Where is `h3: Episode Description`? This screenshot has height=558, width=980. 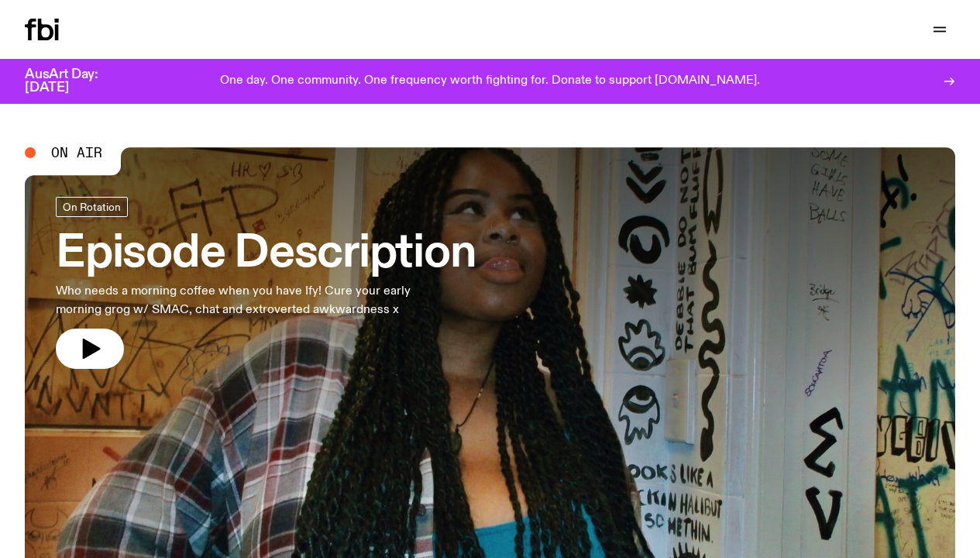
h3: Episode Description is located at coordinates (266, 254).